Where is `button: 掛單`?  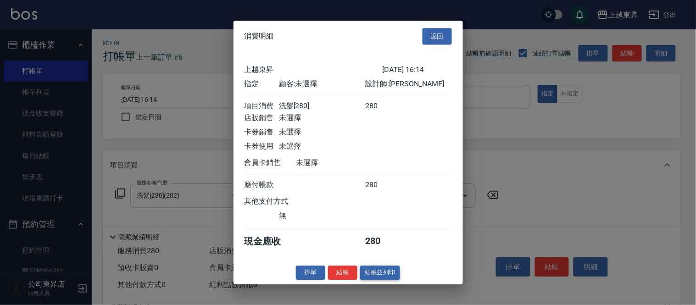
button: 掛單 is located at coordinates (310, 272).